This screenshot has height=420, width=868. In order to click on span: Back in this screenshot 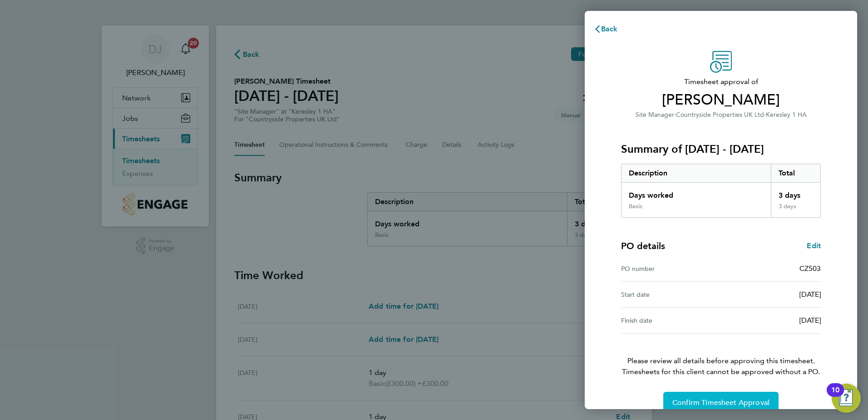, I will do `click(609, 29)`.